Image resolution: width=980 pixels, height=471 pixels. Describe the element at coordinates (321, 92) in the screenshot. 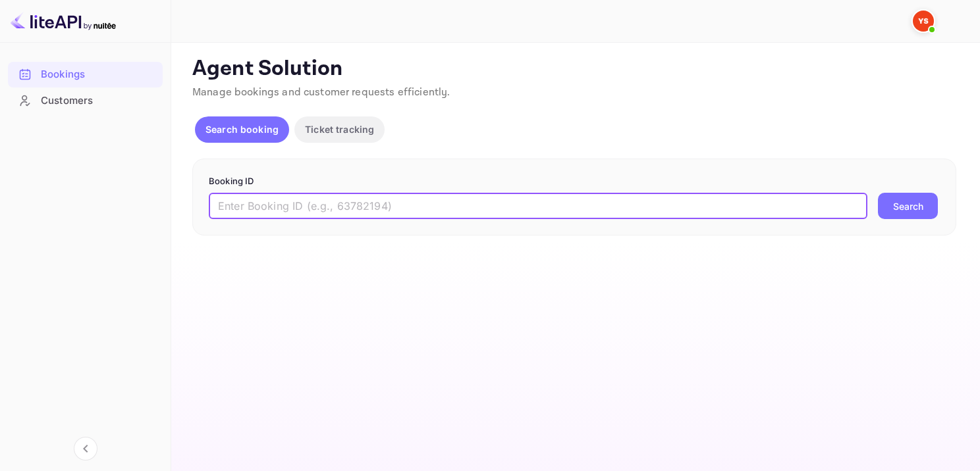

I see `span: Manage bookings and customer requests efficiently.` at that location.